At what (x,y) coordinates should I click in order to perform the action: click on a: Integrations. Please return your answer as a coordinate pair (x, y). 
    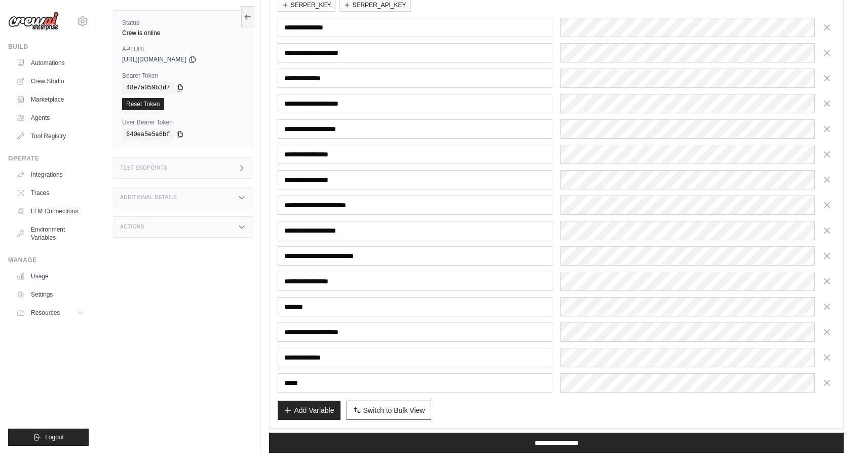
    Looking at the image, I should click on (50, 174).